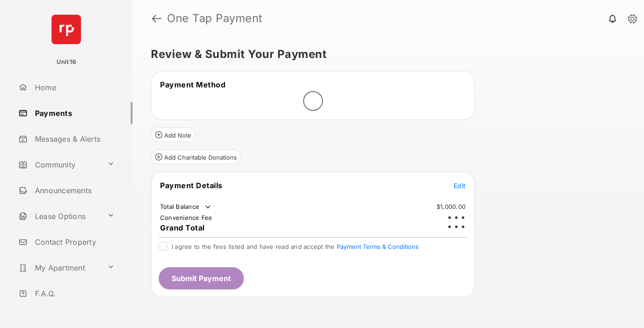 The image size is (644, 328). What do you see at coordinates (66, 30) in the screenshot?
I see `img: svg+xml;base64,PHN2ZyB4bWxucz0iaHR0cDovL3d3dy53My5vcmcvMjAwMC9zdmciIHdpZHRoPSI2NCIgaGVpZ2h0PSI2NC...` at bounding box center [66, 30].